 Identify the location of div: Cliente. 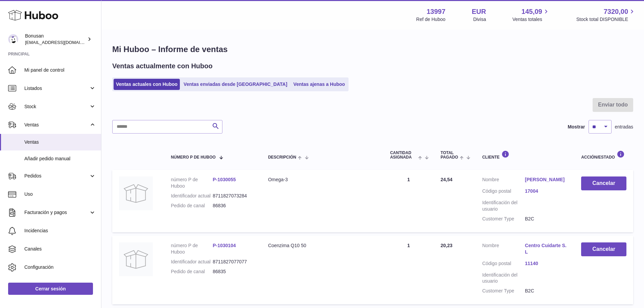
(524, 155).